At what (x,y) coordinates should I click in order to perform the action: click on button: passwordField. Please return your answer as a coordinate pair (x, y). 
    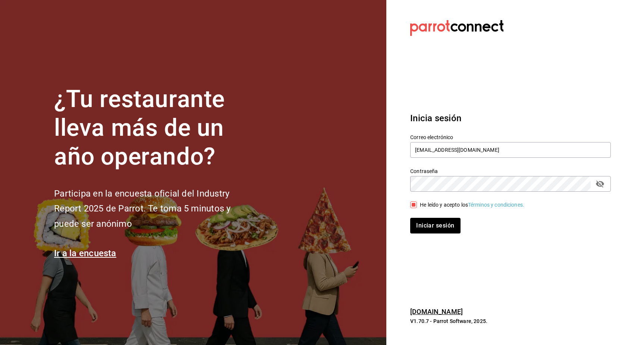
    Looking at the image, I should click on (600, 184).